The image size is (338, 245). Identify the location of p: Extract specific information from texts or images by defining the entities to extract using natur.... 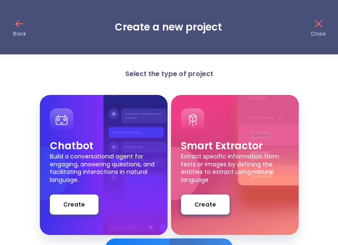
(235, 168).